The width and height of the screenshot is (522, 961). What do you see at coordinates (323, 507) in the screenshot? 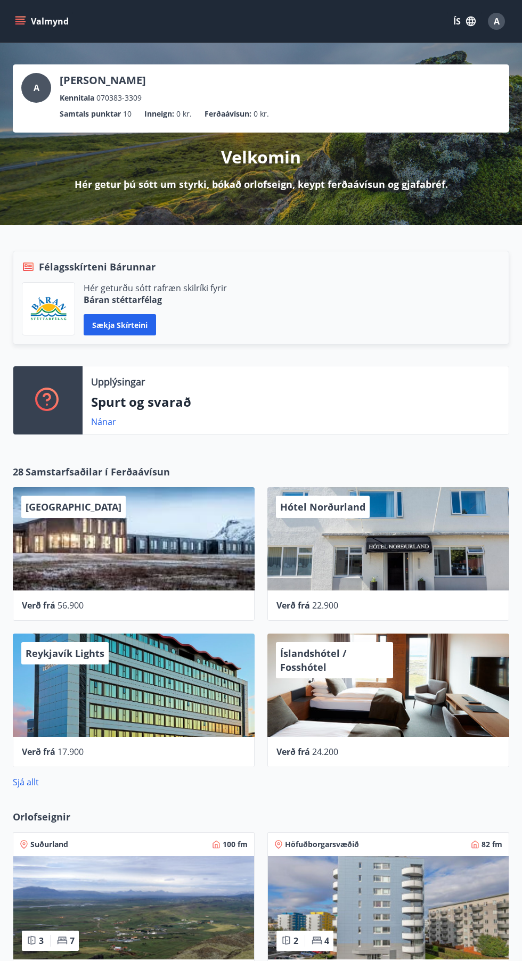
I see `span: Hótel Norðurland` at bounding box center [323, 507].